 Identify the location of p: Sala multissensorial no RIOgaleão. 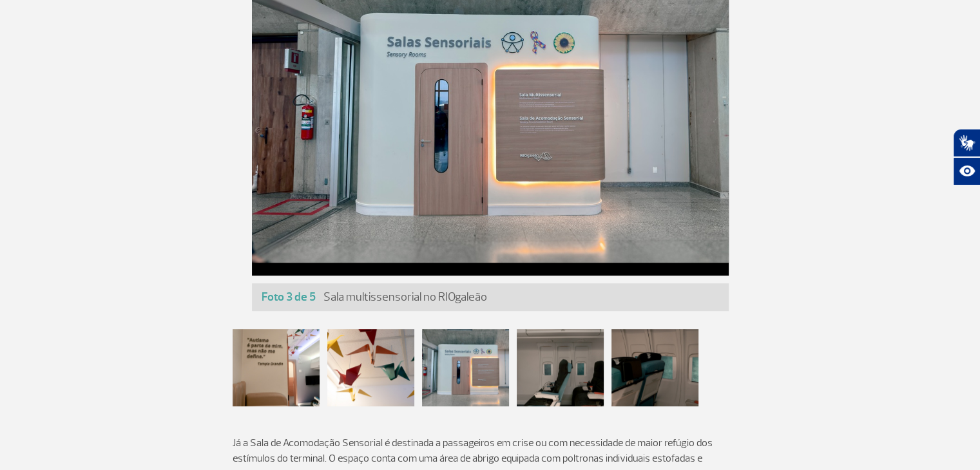
(520, 297).